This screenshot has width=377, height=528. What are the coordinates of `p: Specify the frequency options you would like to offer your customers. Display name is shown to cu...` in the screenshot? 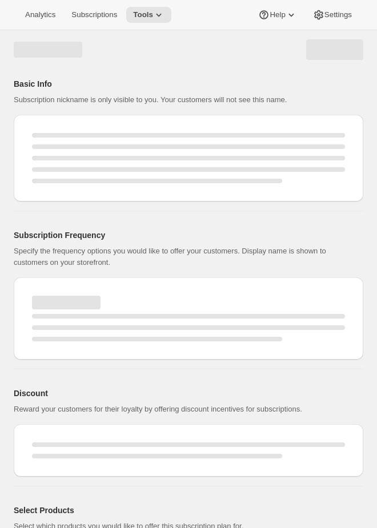 It's located at (184, 257).